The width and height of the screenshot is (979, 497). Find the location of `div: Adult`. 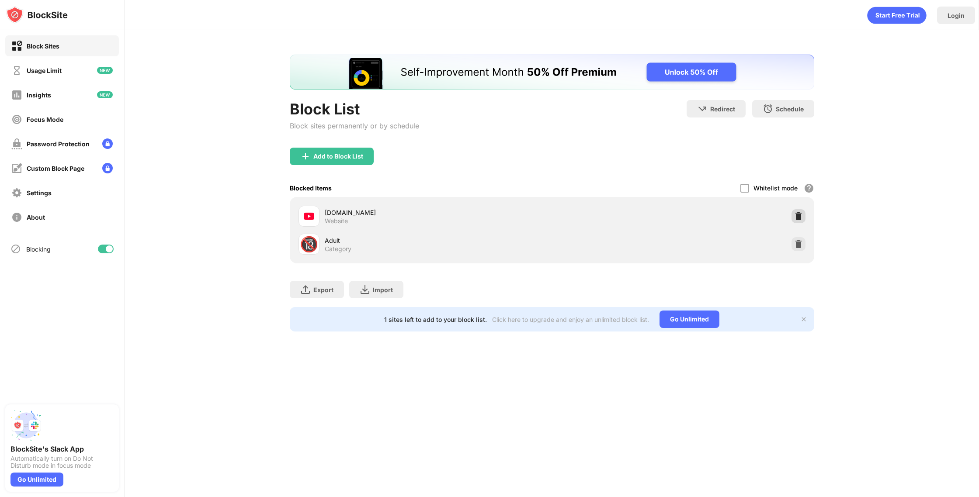

div: Adult is located at coordinates (438, 240).